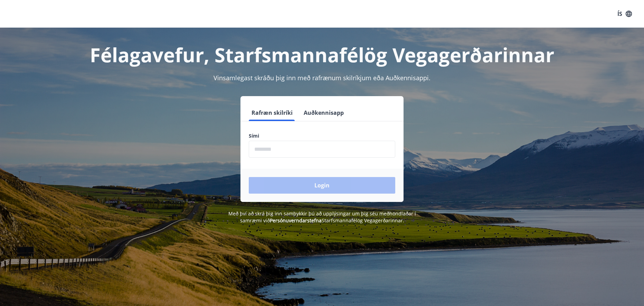 The width and height of the screenshot is (644, 306). I want to click on button: Auðkennisapp, so click(324, 113).